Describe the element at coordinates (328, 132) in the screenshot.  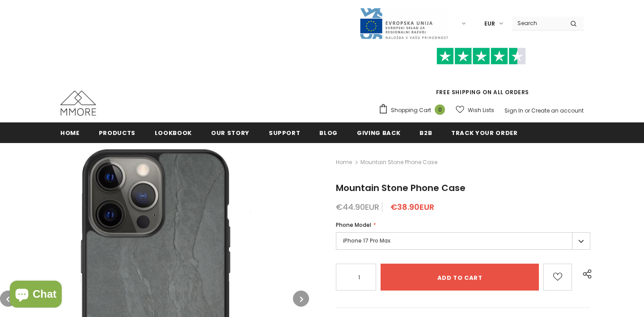
I see `span: Blog` at that location.